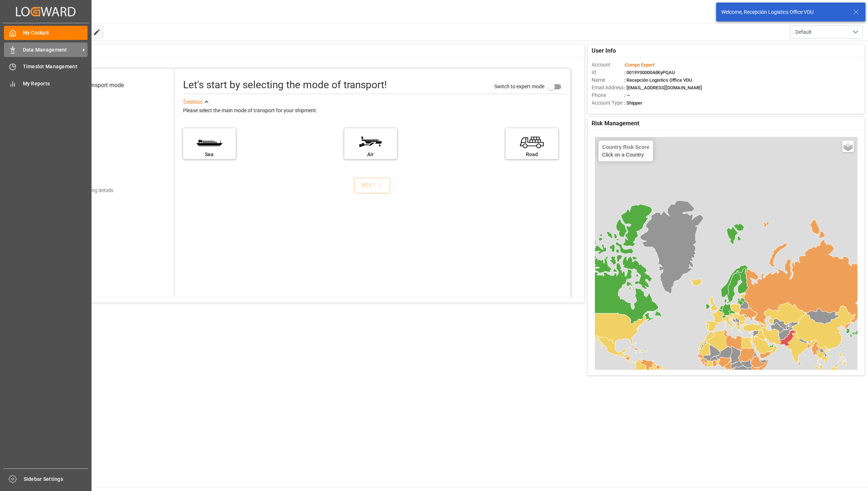  I want to click on div: Road, so click(532, 155).